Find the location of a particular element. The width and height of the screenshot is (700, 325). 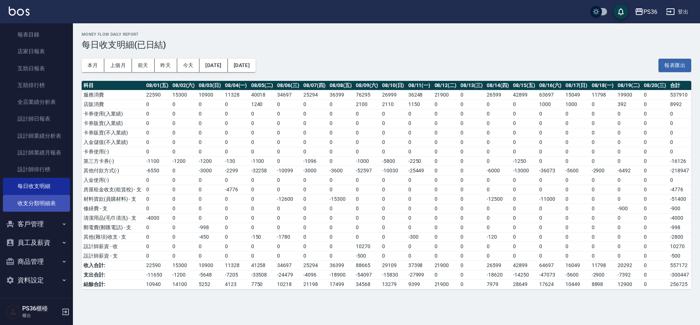

td: 26999 is located at coordinates (393, 95).